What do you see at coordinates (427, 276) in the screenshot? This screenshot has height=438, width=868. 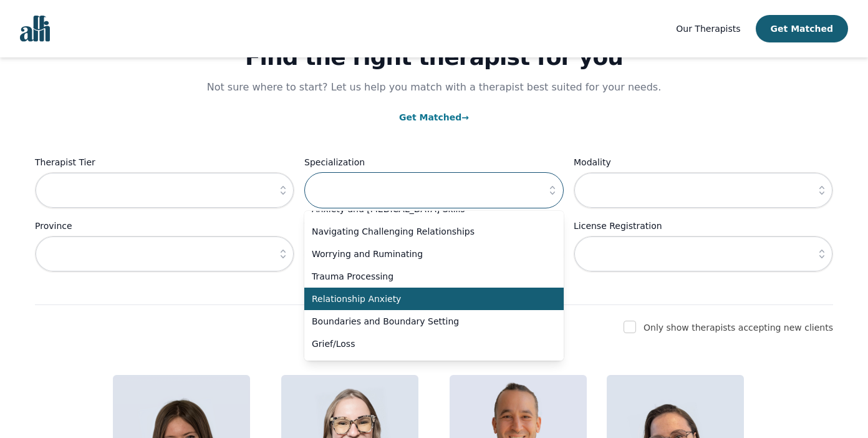 I see `span: Trauma Processing` at bounding box center [427, 276].